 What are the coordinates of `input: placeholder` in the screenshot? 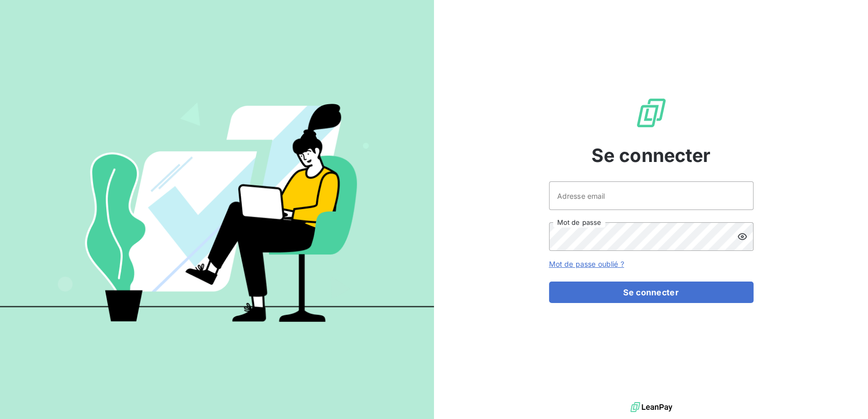 It's located at (651, 195).